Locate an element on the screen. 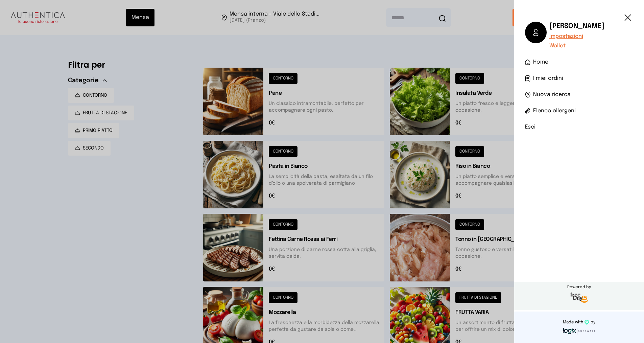 The image size is (644, 343). span: Powered by is located at coordinates (579, 287).